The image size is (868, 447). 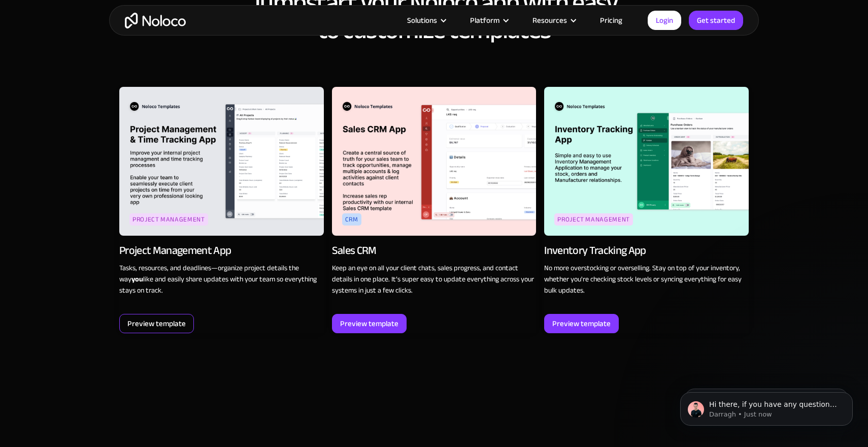 What do you see at coordinates (221, 210) in the screenshot?
I see `a: Project ManagementProject Management AppTasks, resources, and deadlines—organize project details ...` at bounding box center [221, 210].